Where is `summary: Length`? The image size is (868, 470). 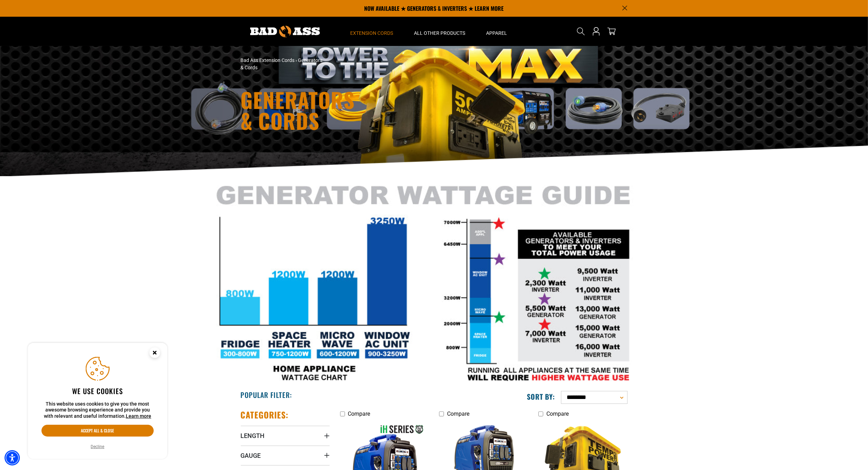
summary: Length is located at coordinates (285, 436).